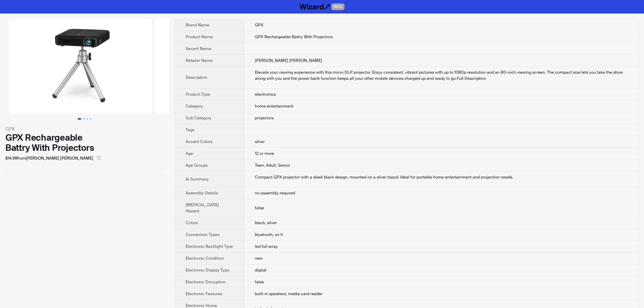 This screenshot has width=644, height=308. What do you see at coordinates (192, 223) in the screenshot?
I see `span: Colors` at bounding box center [192, 223].